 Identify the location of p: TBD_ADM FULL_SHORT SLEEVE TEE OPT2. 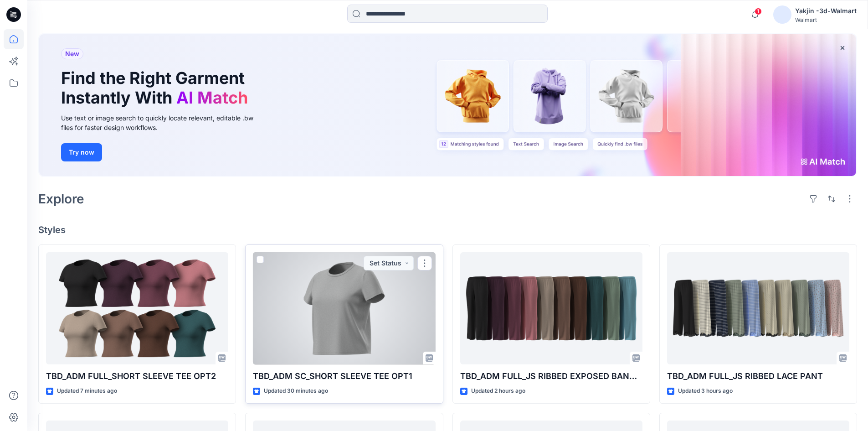
(137, 376).